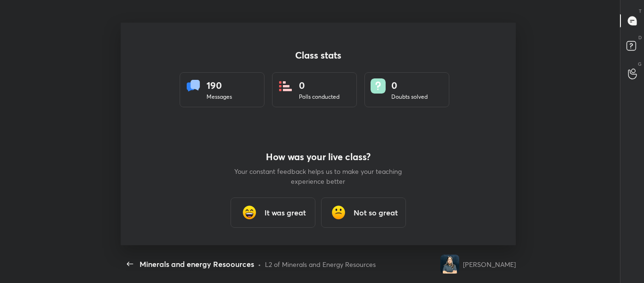  Describe the element at coordinates (450, 264) in the screenshot. I see `img: c61daafdcde14636ba7696175d98772d.jpg` at that location.